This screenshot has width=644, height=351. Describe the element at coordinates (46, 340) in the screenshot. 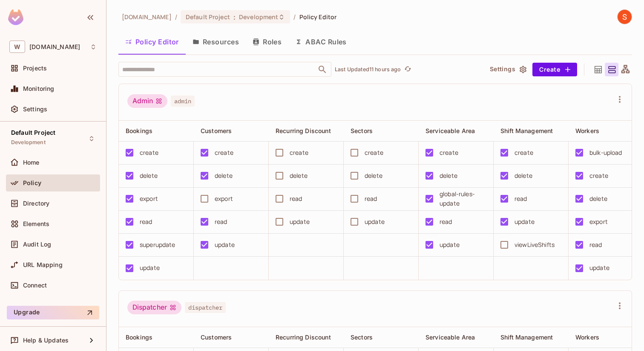

I see `span: Help & Updates` at that location.